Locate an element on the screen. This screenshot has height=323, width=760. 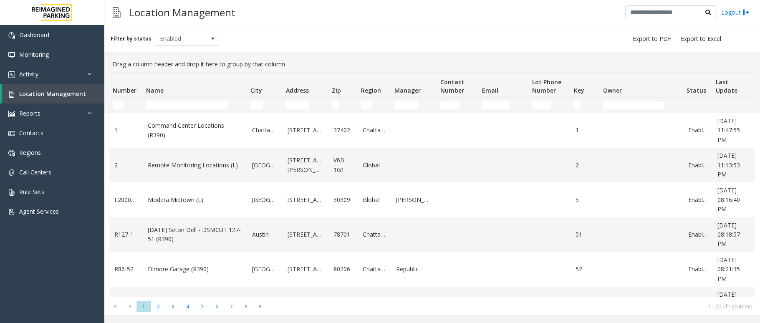
td: Zip Filter is located at coordinates (343, 105).